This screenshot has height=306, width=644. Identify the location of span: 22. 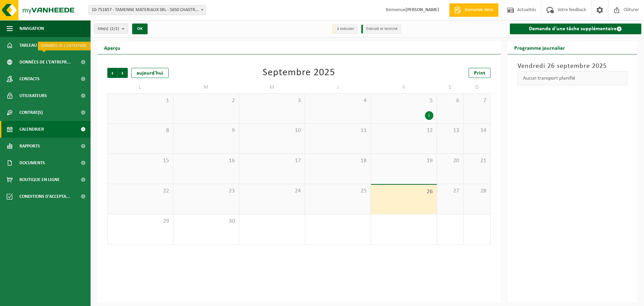
(140, 191).